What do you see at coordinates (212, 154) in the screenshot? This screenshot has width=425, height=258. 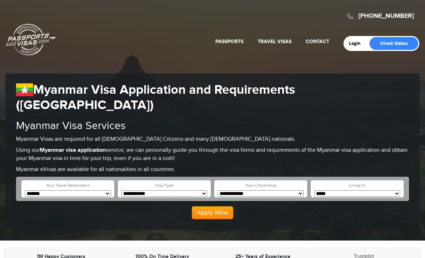 I see `p: Using our service, we can personally guide you through the visa forms and requirements of the Mya...` at bounding box center [212, 154].